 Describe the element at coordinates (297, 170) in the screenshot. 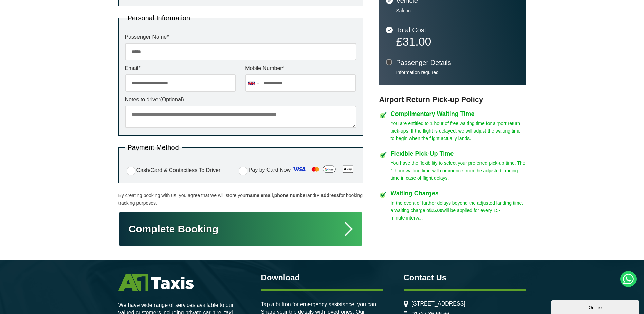

I see `label: Pay by Card Now` at that location.